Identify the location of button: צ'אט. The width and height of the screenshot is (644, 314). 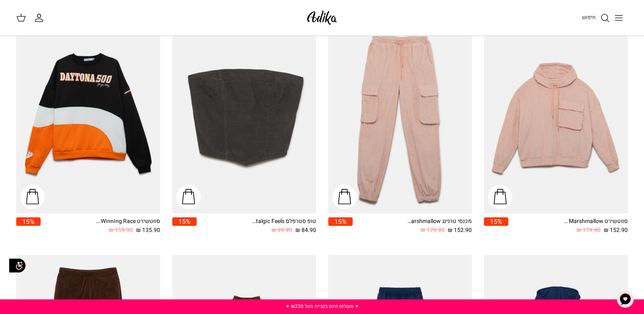
(625, 300).